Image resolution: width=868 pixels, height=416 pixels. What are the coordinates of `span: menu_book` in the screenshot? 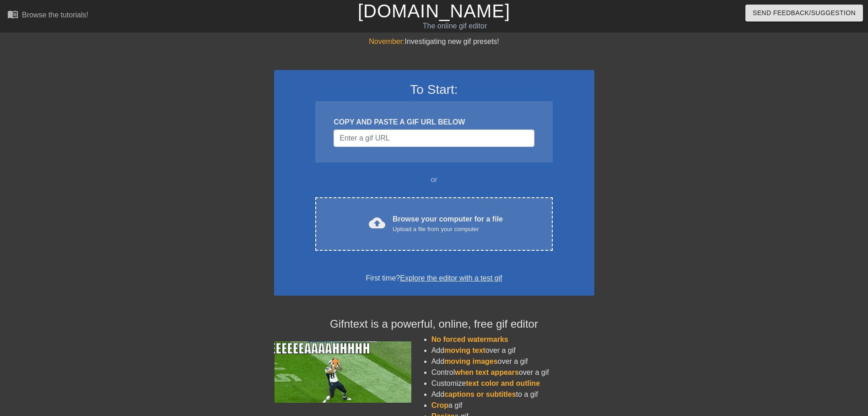 It's located at (13, 14).